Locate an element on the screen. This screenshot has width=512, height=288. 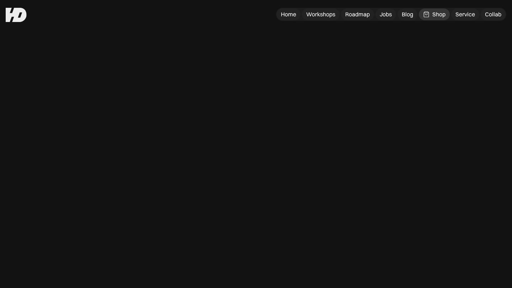
div: Blog is located at coordinates (407, 14).